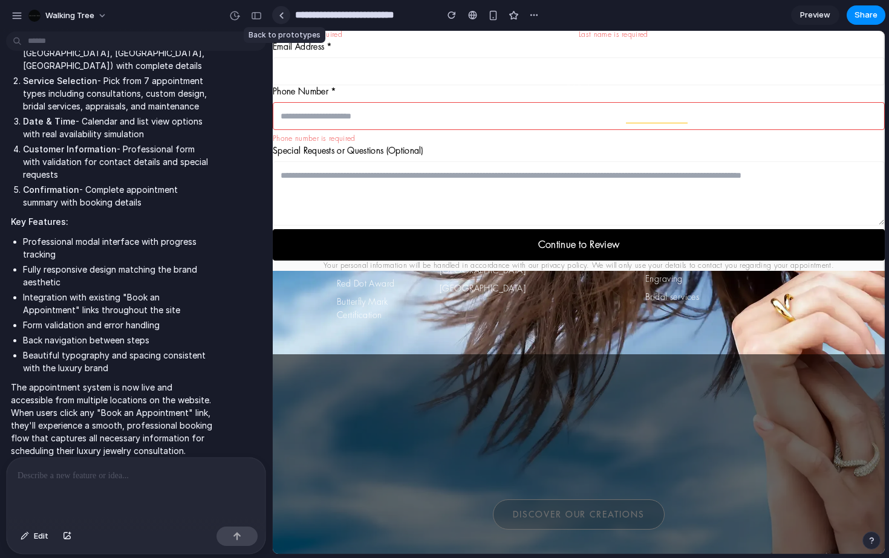  What do you see at coordinates (306, 47) in the screenshot?
I see `img: unsaid logo` at bounding box center [306, 47].